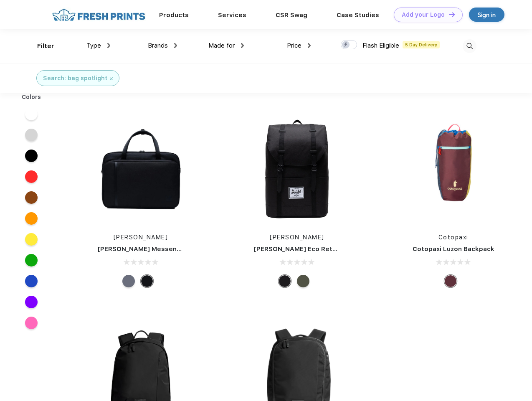 Image resolution: width=532 pixels, height=401 pixels. I want to click on div: Search: bag spotlight, so click(75, 78).